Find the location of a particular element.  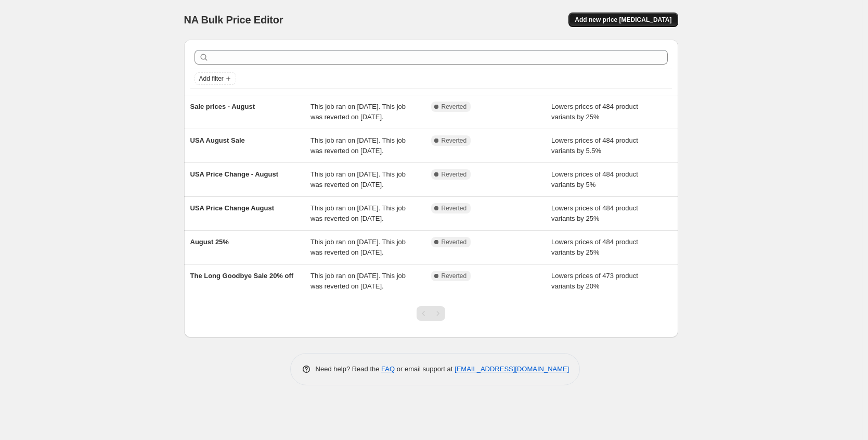

span: August 25% is located at coordinates (209, 241).